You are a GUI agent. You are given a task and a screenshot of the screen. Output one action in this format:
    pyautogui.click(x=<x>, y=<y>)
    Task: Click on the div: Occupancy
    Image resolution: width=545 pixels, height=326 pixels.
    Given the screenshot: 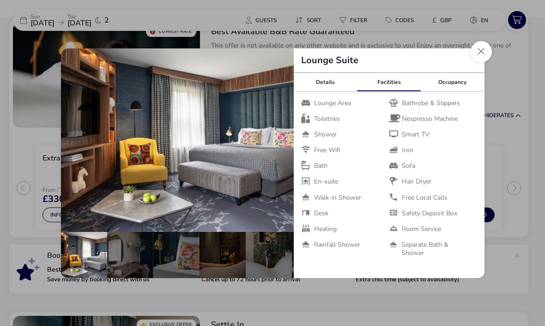 What is the action you would take?
    pyautogui.click(x=452, y=82)
    